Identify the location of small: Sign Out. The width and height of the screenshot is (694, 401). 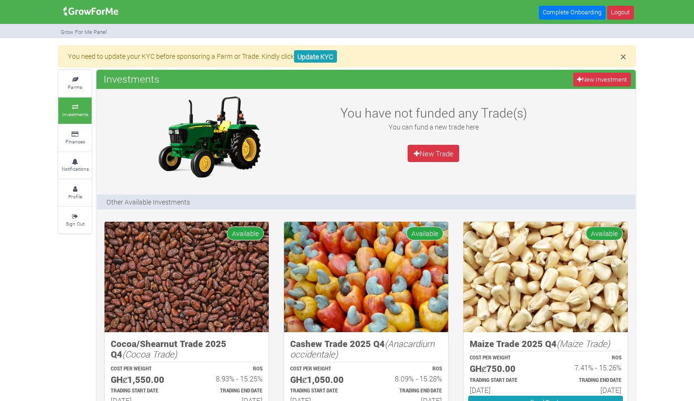
(75, 223).